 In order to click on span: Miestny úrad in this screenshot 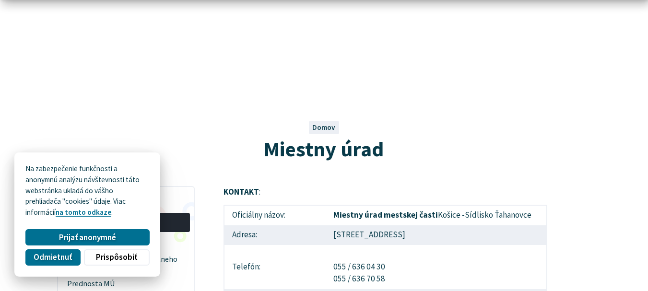, I will do `click(324, 149)`.